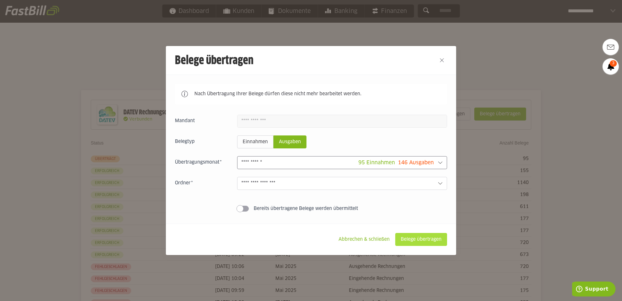  I want to click on a: 3, so click(611, 66).